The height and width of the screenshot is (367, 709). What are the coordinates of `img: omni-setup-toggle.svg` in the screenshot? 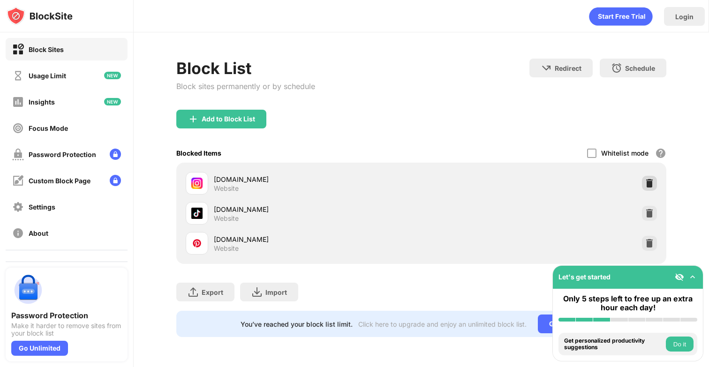 It's located at (692, 277).